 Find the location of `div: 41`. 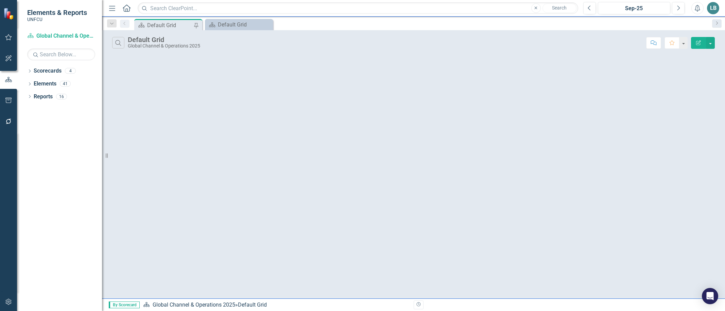

div: 41 is located at coordinates (65, 84).